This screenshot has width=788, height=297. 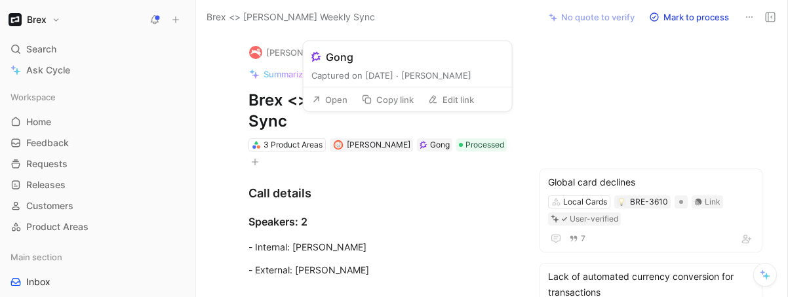 What do you see at coordinates (484, 145) in the screenshot?
I see `span: Processed` at bounding box center [484, 145].